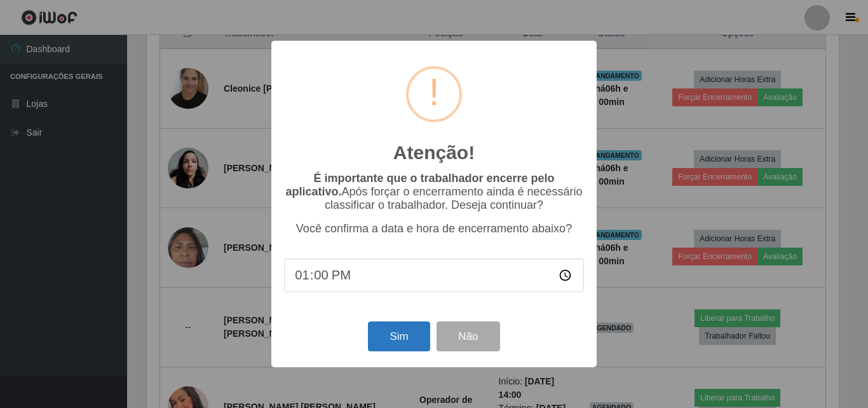 This screenshot has width=868, height=408. What do you see at coordinates (420, 185) in the screenshot?
I see `b: É importante que o trabalhador encerre pelo aplicativo.` at bounding box center [420, 185].